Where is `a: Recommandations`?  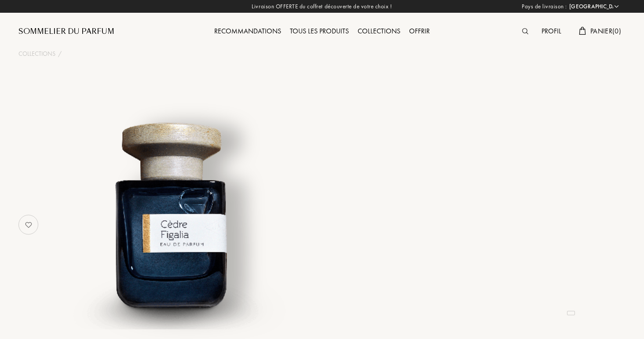
a: Recommandations is located at coordinates (248, 31).